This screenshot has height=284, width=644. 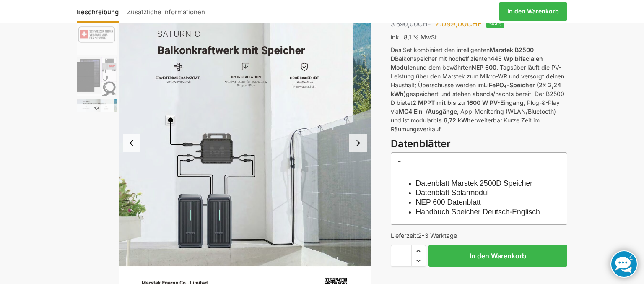 What do you see at coordinates (479, 90) in the screenshot?
I see `p: Das Set kombiniert den intelligenten Balkonspeicher mit hocheffizienten und dem bewährten . Tagsü...` at bounding box center [479, 90].